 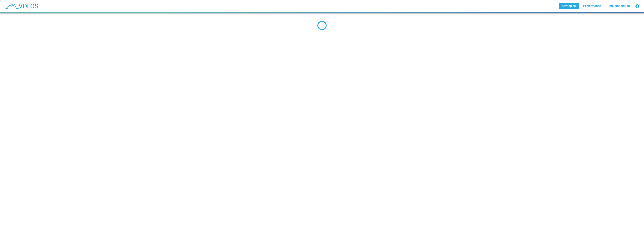 What do you see at coordinates (569, 6) in the screenshot?
I see `span: Strategies` at bounding box center [569, 6].